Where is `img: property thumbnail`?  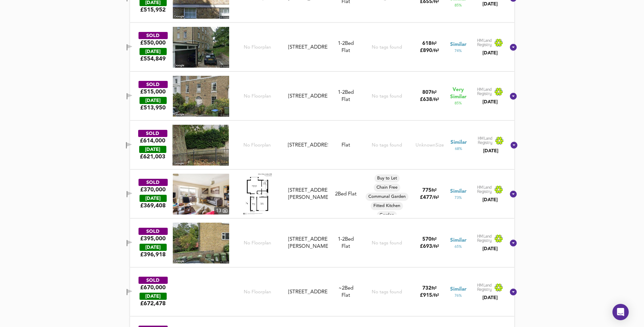 img: property thumbnail is located at coordinates (201, 194).